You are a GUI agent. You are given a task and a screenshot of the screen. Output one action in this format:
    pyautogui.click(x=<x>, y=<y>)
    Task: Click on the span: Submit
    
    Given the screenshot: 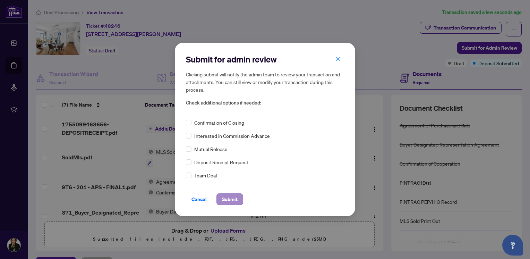 What is the action you would take?
    pyautogui.click(x=230, y=199)
    